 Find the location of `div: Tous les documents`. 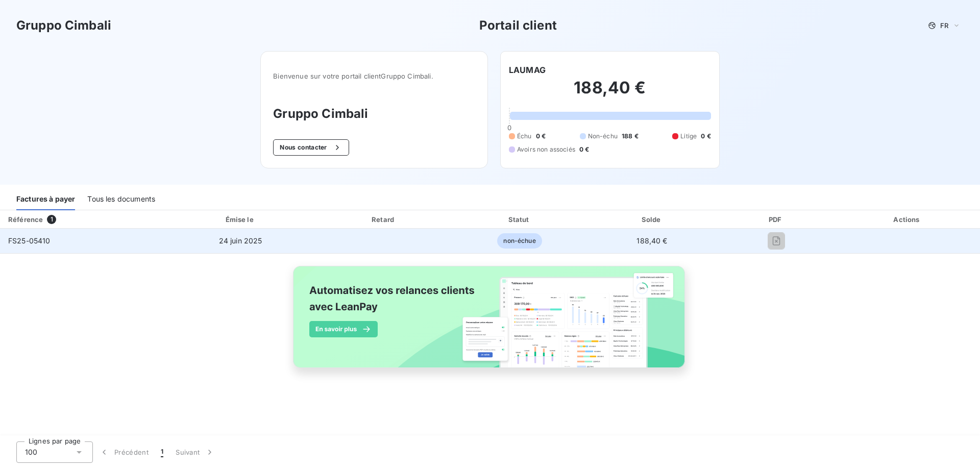

div: Tous les documents is located at coordinates (121, 200).